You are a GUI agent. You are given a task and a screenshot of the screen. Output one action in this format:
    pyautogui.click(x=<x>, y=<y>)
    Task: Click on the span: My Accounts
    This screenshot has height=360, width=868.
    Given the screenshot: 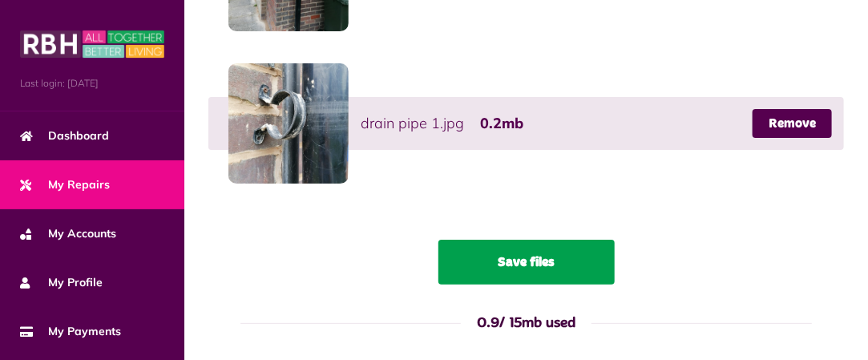 What is the action you would take?
    pyautogui.click(x=68, y=233)
    